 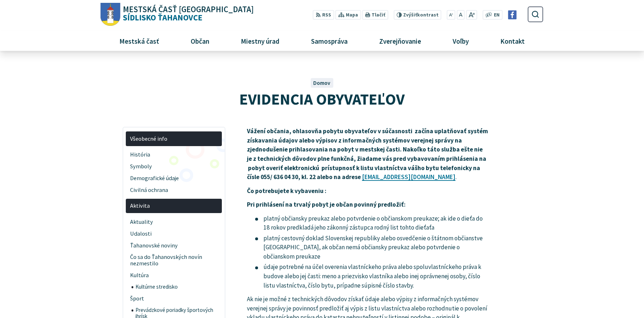 What do you see at coordinates (326, 15) in the screenshot?
I see `span: RSS` at bounding box center [326, 15].